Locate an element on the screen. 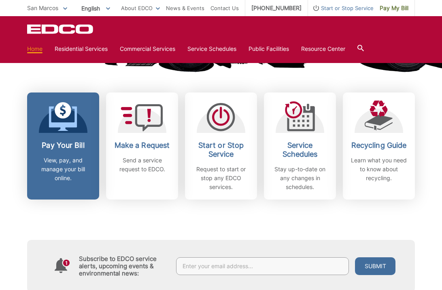  button: Submit is located at coordinates (375, 267).